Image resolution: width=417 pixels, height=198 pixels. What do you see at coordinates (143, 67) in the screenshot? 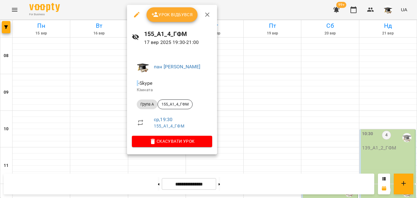
I see `img: 799722d1e4806ad049f10b02fe9e8a3e.jpg` at bounding box center [143, 67].